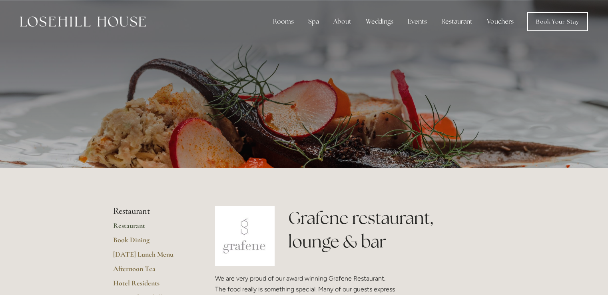 The height and width of the screenshot is (295, 608). What do you see at coordinates (151, 242) in the screenshot?
I see `a: Book Dining` at bounding box center [151, 242].